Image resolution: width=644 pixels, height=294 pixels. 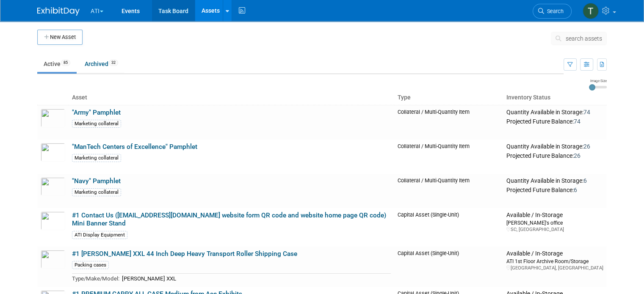 What do you see at coordinates (66, 62) in the screenshot?
I see `span: 85` at bounding box center [66, 62].